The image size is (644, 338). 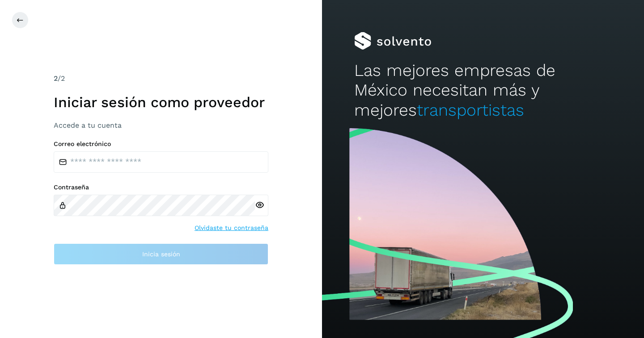 What do you see at coordinates (161, 144) in the screenshot?
I see `label: Correo electrónico` at bounding box center [161, 144].